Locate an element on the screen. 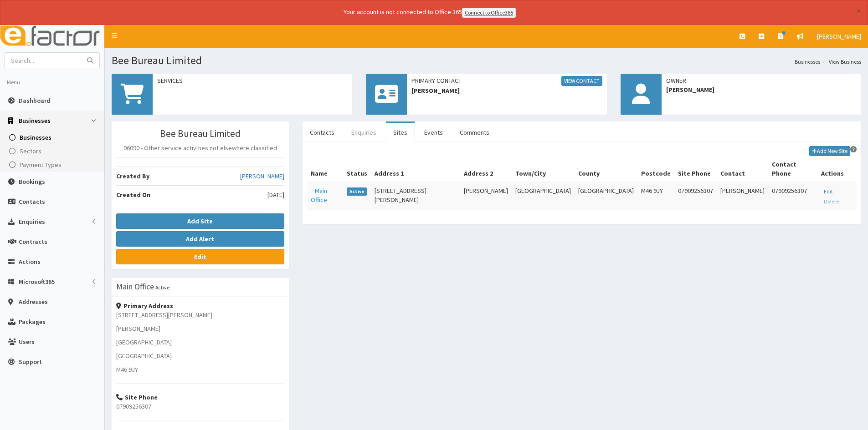 The height and width of the screenshot is (430, 868). a: Enquiries is located at coordinates (363, 132).